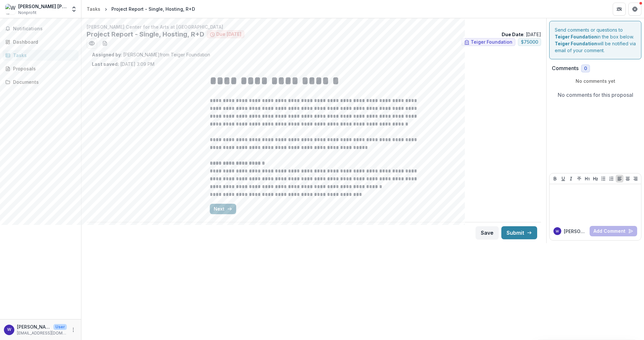  What do you see at coordinates (487, 233) in the screenshot?
I see `button: Save` at bounding box center [487, 233].